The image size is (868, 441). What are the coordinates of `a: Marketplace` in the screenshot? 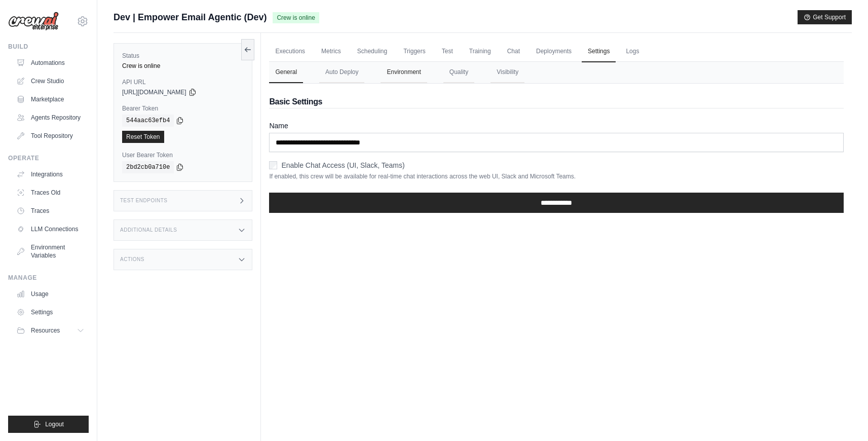 It's located at (50, 99).